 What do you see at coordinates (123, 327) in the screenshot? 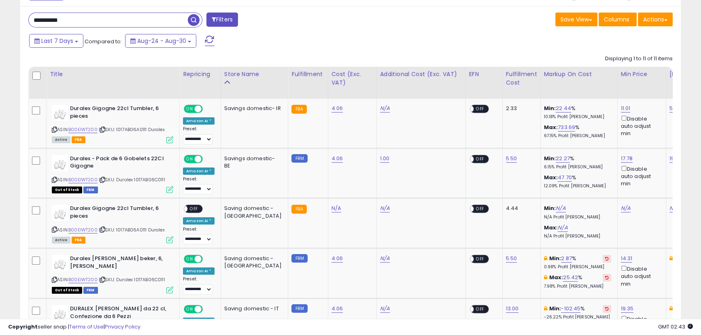
I see `a: Privacy Policy` at bounding box center [123, 327].